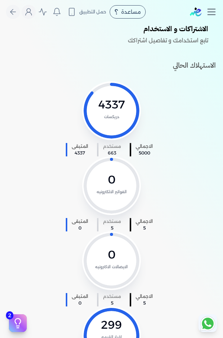  What do you see at coordinates (127, 12) in the screenshot?
I see `div: مساعدة` at bounding box center [127, 12].